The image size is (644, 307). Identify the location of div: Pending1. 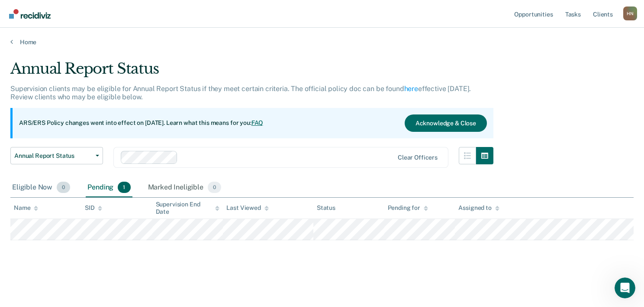
(109, 187).